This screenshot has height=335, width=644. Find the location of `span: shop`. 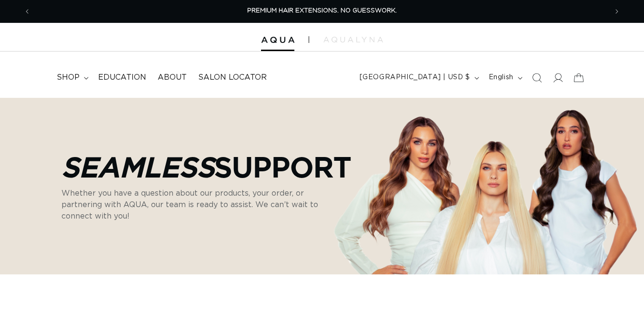

span: shop is located at coordinates (68, 77).